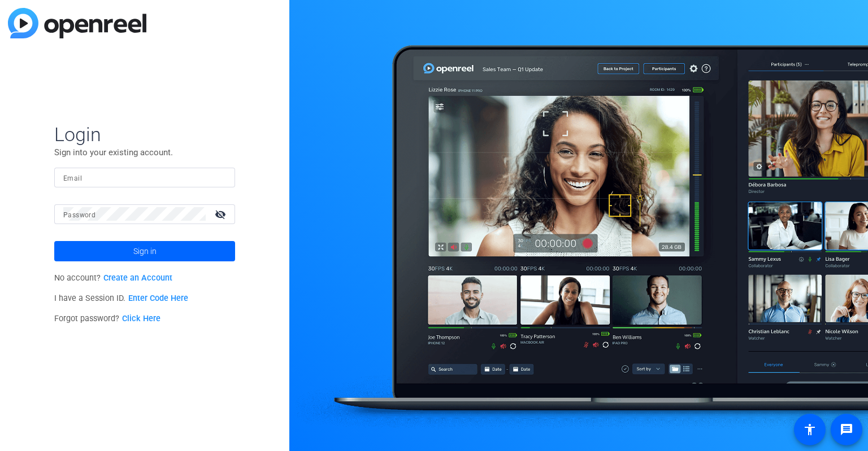 Image resolution: width=868 pixels, height=451 pixels. What do you see at coordinates (77, 23) in the screenshot?
I see `img: blue-gradient.svg` at bounding box center [77, 23].